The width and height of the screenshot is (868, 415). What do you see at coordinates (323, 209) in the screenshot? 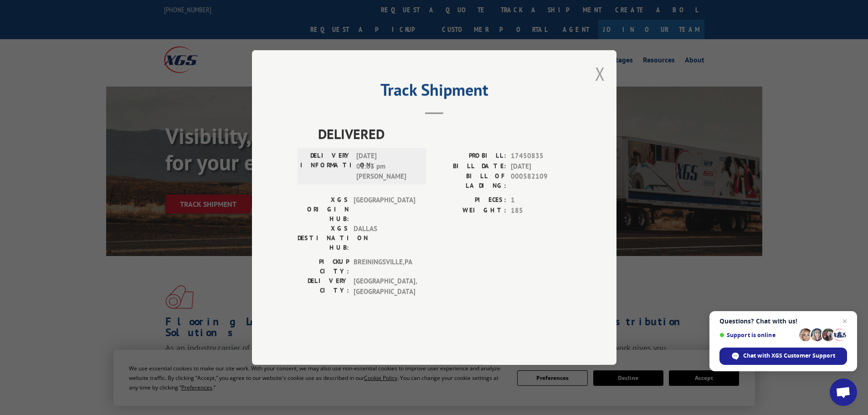
I see `label: XGS ORIGIN HUB:` at bounding box center [323, 209].